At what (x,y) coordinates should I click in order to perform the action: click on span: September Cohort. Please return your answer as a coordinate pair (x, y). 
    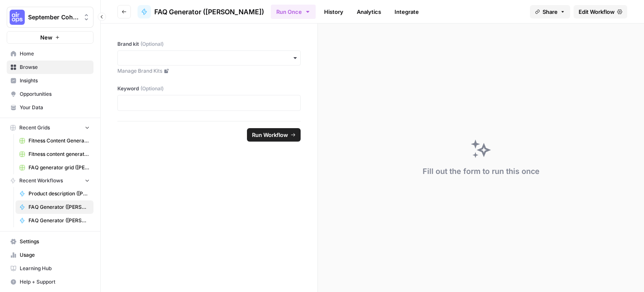
    Looking at the image, I should click on (53, 17).